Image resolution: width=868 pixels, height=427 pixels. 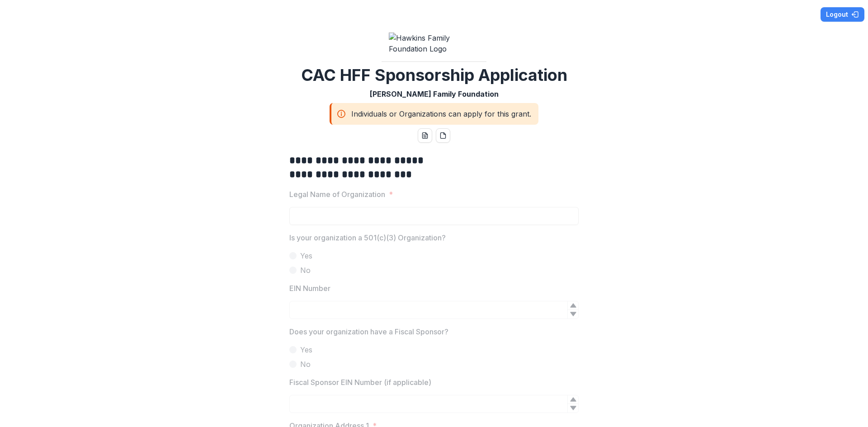 I want to click on button: word-download, so click(x=425, y=135).